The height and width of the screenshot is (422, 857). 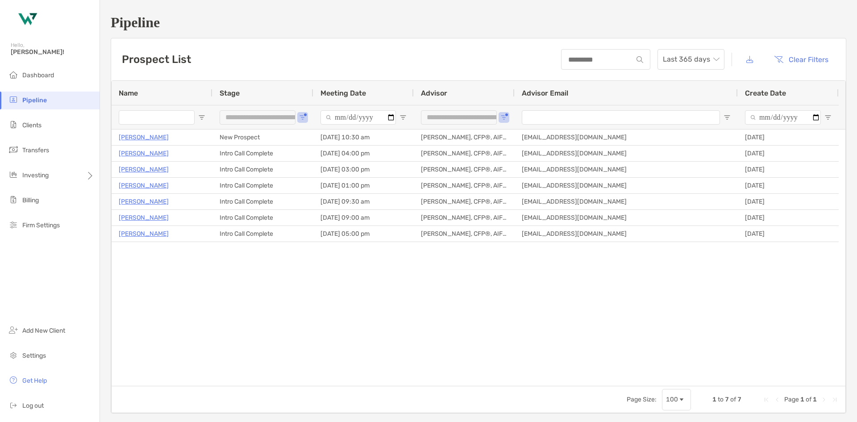 I want to click on input: Advisor Email Filter Input, so click(x=621, y=117).